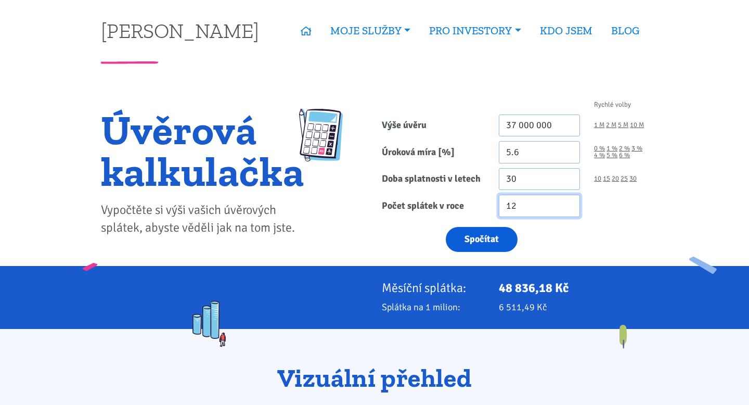 Image resolution: width=749 pixels, height=405 pixels. What do you see at coordinates (599, 148) in the screenshot?
I see `a: 0 %` at bounding box center [599, 148].